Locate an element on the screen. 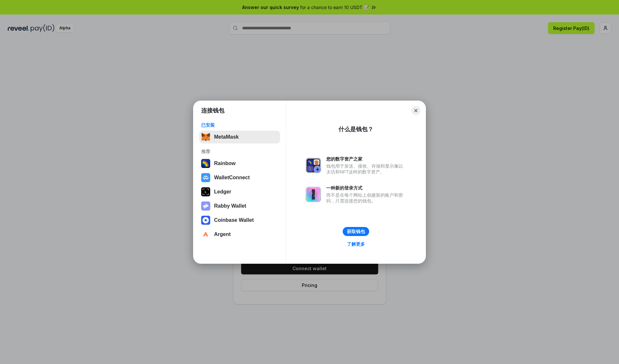 The width and height of the screenshot is (619, 364). button: Ledger is located at coordinates (240, 192).